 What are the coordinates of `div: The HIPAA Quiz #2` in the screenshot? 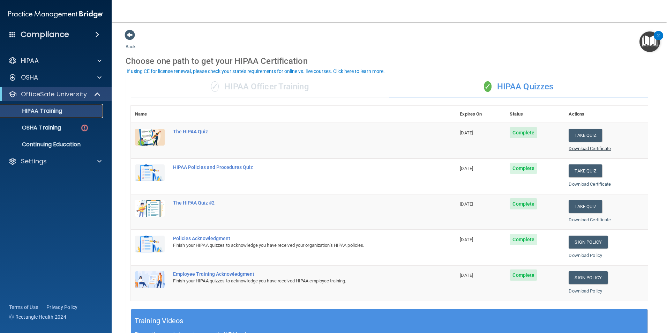 It's located at (297, 203).